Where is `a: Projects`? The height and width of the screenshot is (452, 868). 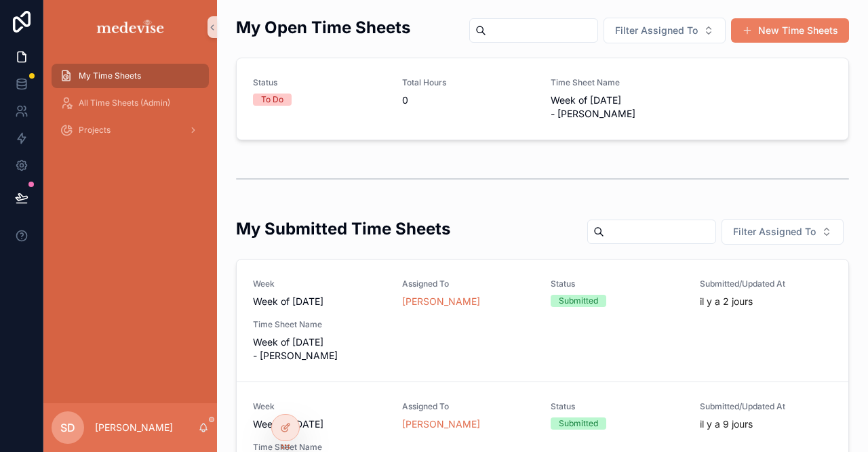
a: Projects is located at coordinates (130, 130).